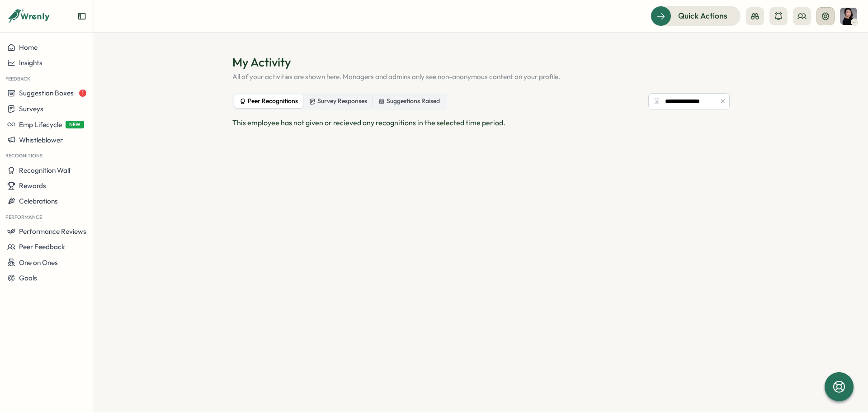 This screenshot has width=868, height=412. Describe the element at coordinates (52, 231) in the screenshot. I see `span: Performance Reviews` at that location.